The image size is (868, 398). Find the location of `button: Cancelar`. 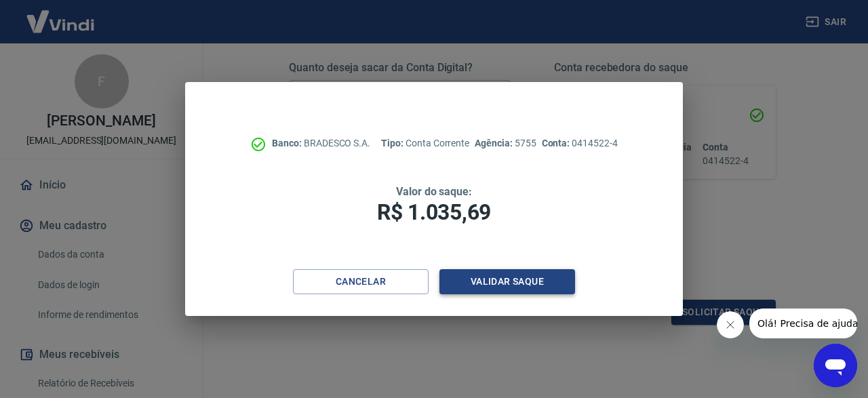

button: Cancelar is located at coordinates (360, 282).